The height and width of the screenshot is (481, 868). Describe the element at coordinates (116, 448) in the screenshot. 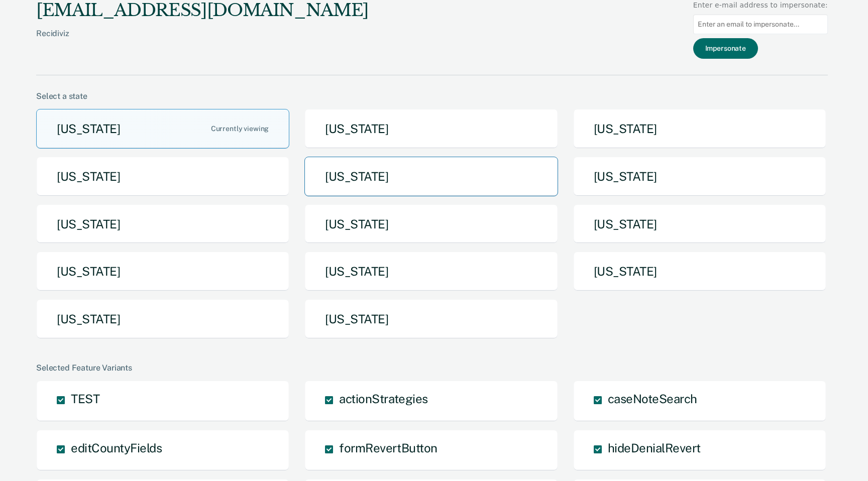

I see `span: editCountyFields` at that location.